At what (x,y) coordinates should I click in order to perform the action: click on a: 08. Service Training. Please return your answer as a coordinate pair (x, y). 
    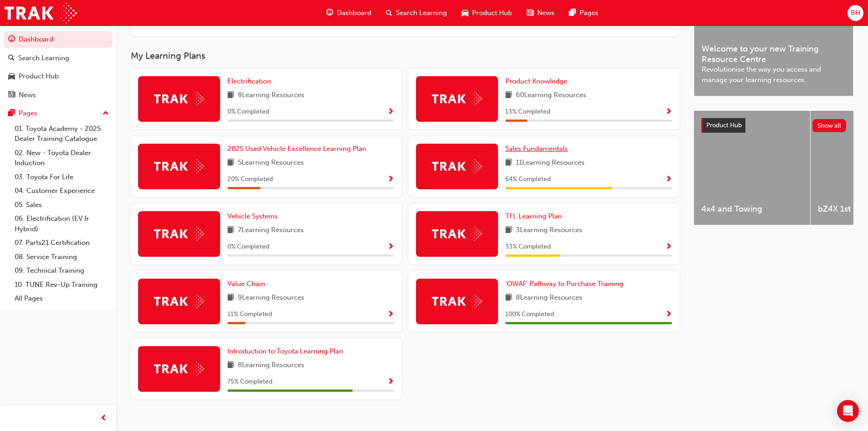
    Looking at the image, I should click on (62, 256).